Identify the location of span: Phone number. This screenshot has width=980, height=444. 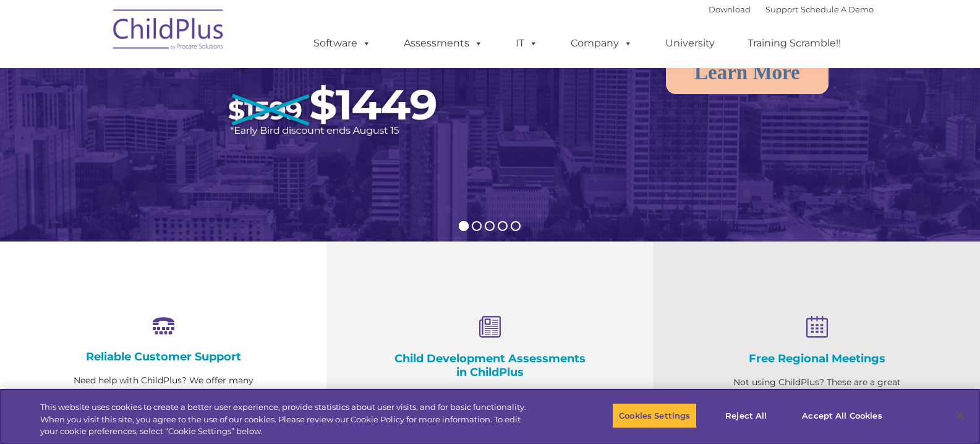
(198, 137).